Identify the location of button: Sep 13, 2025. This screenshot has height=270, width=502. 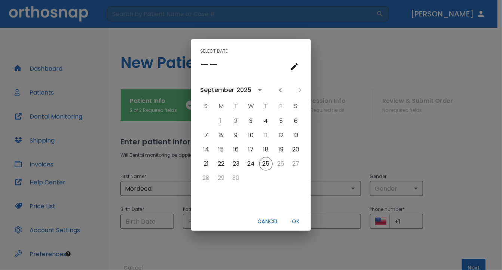
(296, 135).